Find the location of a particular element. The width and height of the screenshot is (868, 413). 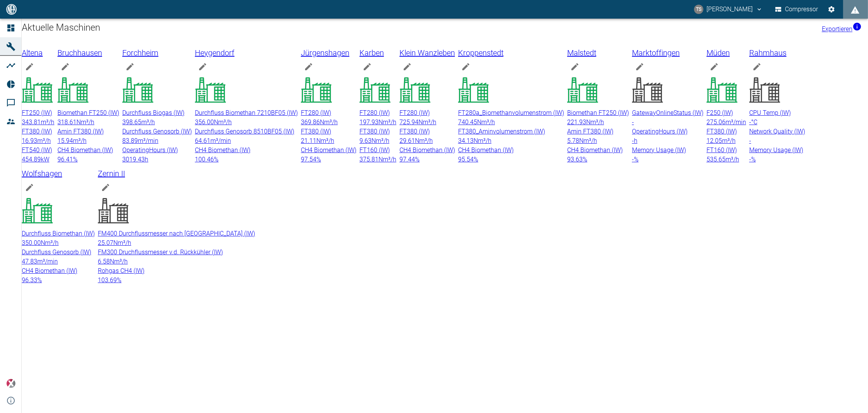

span: FT160 (IW) is located at coordinates (721, 150).